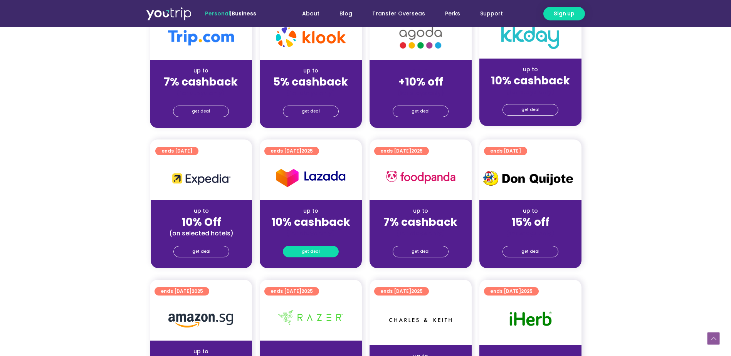  What do you see at coordinates (420, 82) in the screenshot?
I see `strong: +10% off` at bounding box center [420, 82].